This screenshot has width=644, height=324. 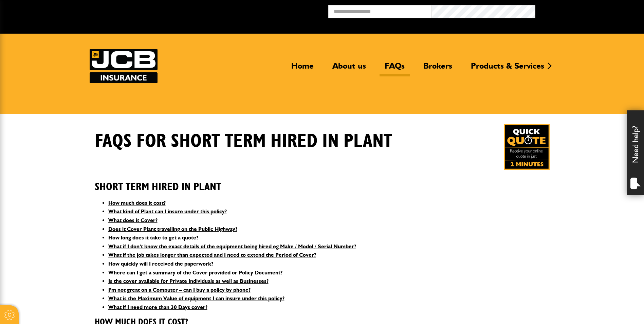 I want to click on a: Brokers, so click(x=437, y=69).